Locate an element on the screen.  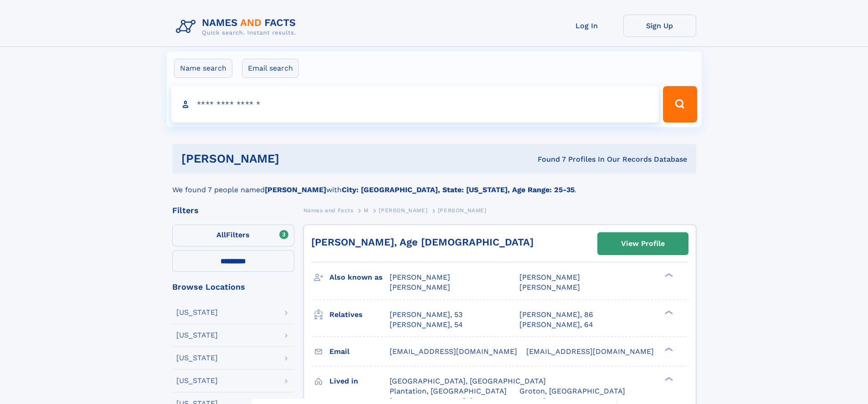
label: Name search is located at coordinates (204, 69).